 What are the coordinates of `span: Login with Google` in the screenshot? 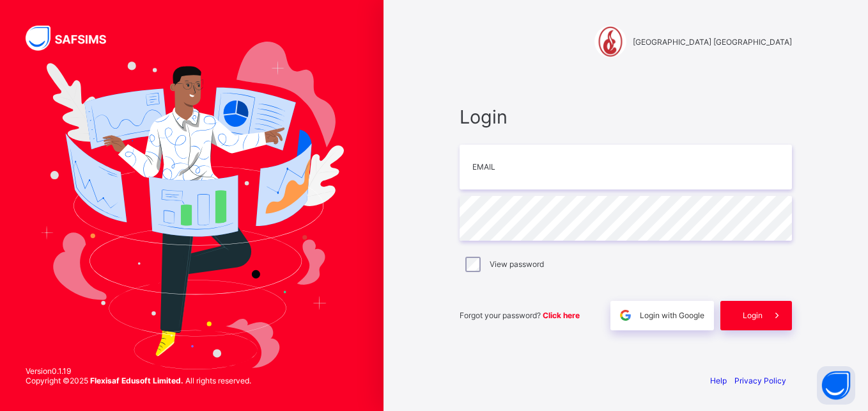 It's located at (672, 315).